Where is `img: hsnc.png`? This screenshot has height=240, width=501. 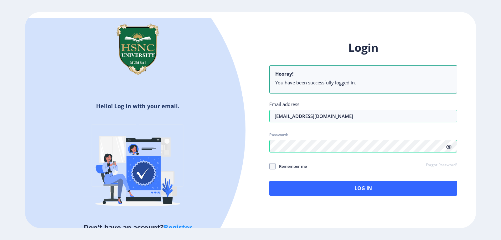
img: hsnc.png is located at coordinates (138, 49).